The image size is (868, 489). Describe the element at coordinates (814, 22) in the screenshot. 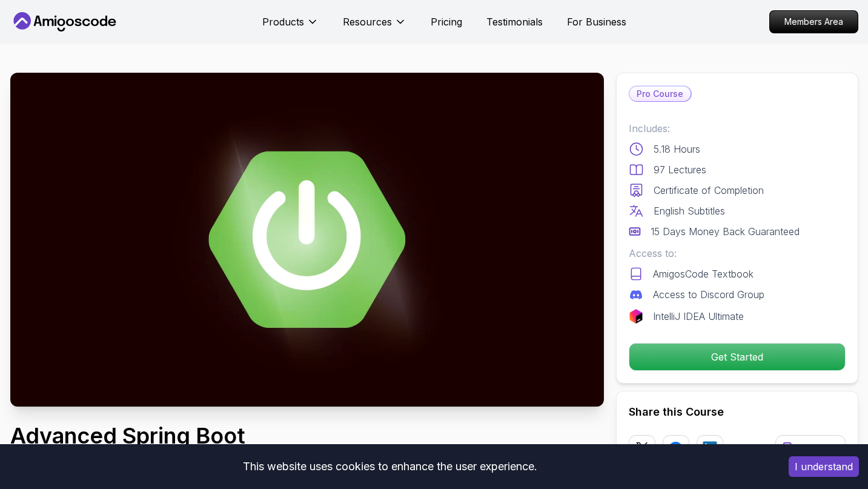

I see `a: Members Area` at that location.